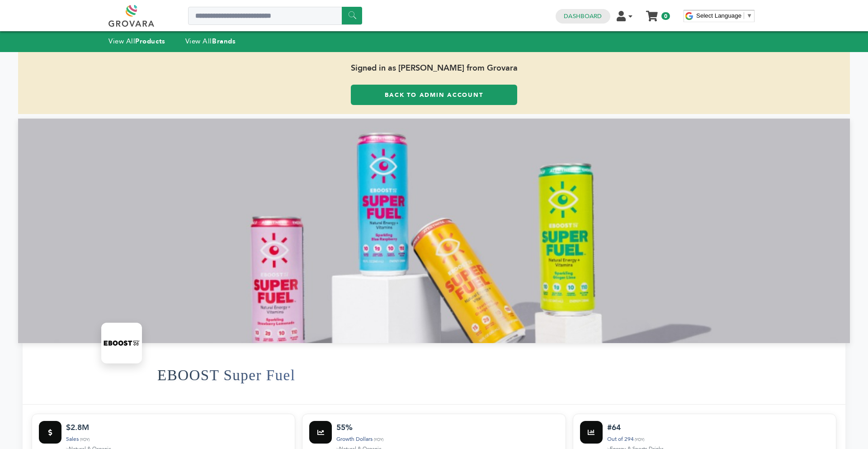  What do you see at coordinates (665, 16) in the screenshot?
I see `span: 0` at bounding box center [665, 16].